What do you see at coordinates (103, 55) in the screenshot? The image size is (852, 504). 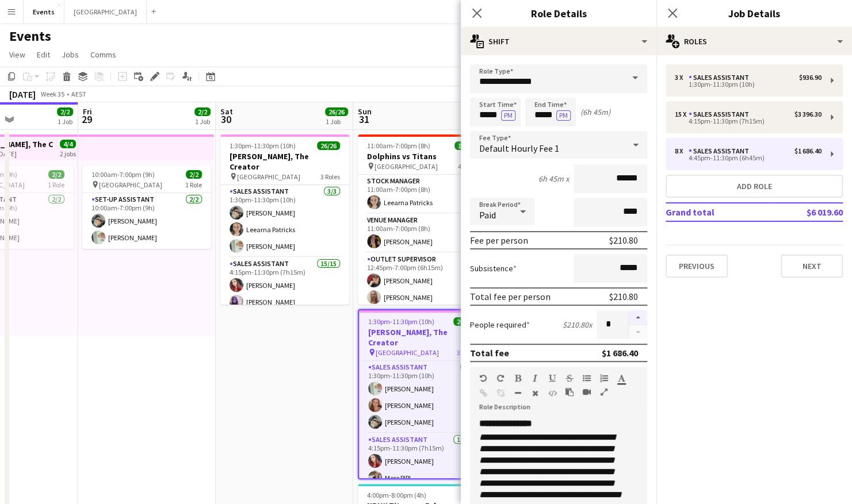 I see `a: Comms` at bounding box center [103, 55].